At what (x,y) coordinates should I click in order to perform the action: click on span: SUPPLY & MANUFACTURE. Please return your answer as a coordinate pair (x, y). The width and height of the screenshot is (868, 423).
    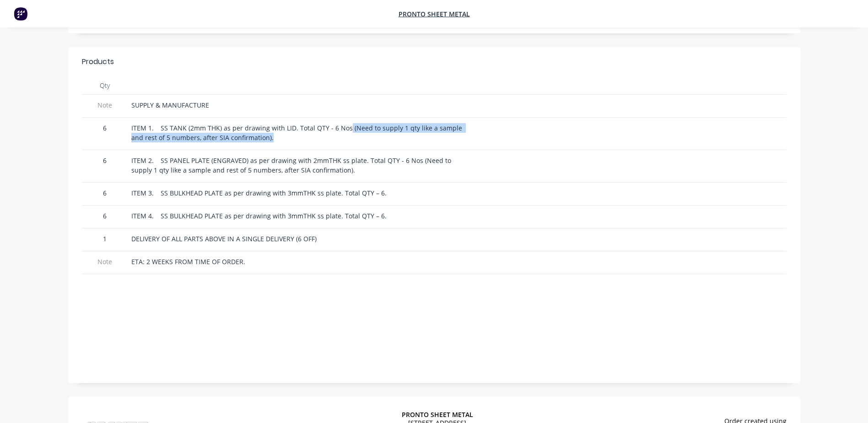
    Looking at the image, I should click on (170, 105).